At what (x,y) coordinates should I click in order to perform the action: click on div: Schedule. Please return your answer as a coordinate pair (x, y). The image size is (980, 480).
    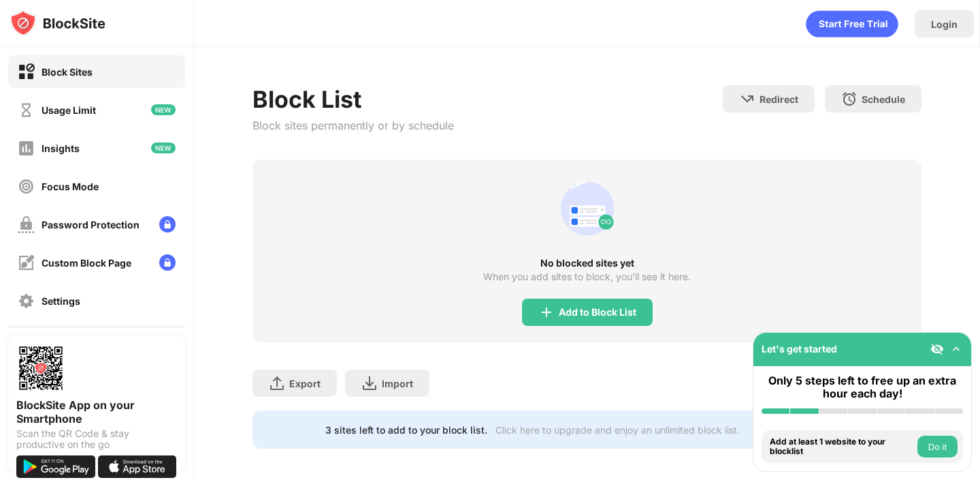
    Looking at the image, I should click on (883, 99).